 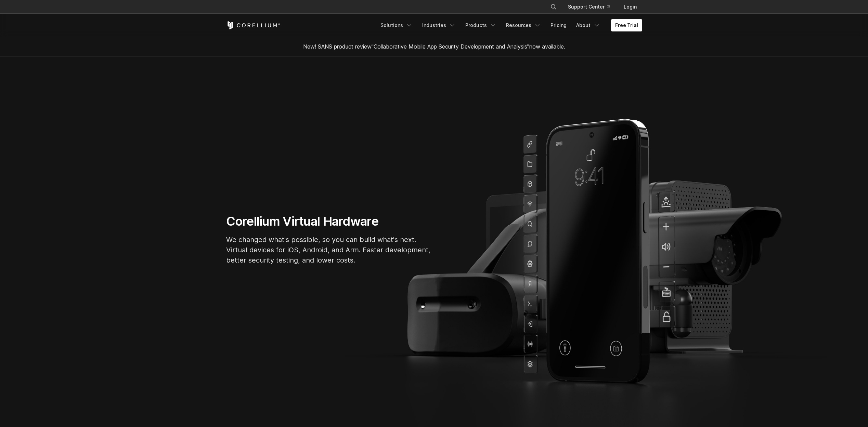 What do you see at coordinates (396, 26) in the screenshot?
I see `a: Solutions` at bounding box center [396, 26].